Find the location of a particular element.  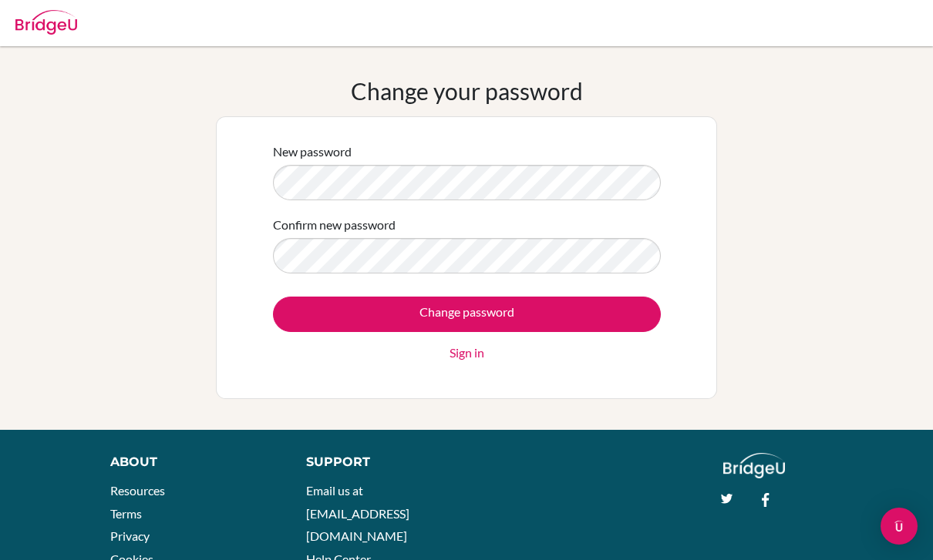

label: Confirm new password is located at coordinates (334, 225).